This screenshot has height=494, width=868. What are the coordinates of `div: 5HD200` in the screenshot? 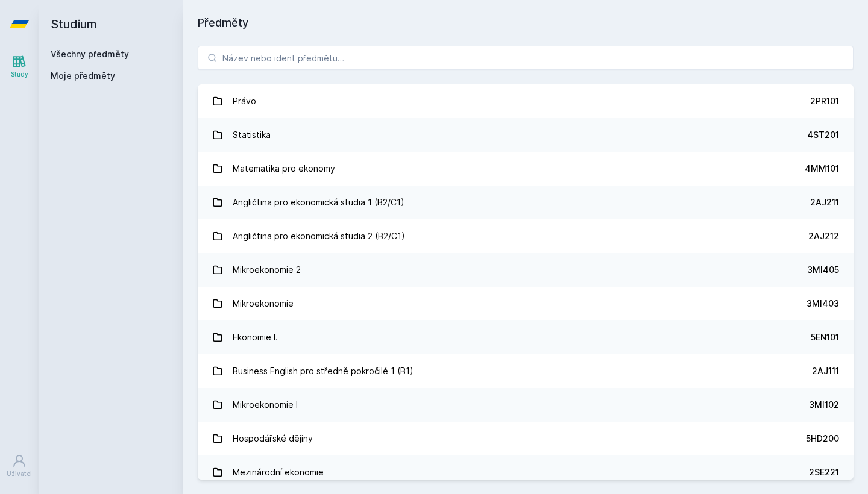 It's located at (822, 438).